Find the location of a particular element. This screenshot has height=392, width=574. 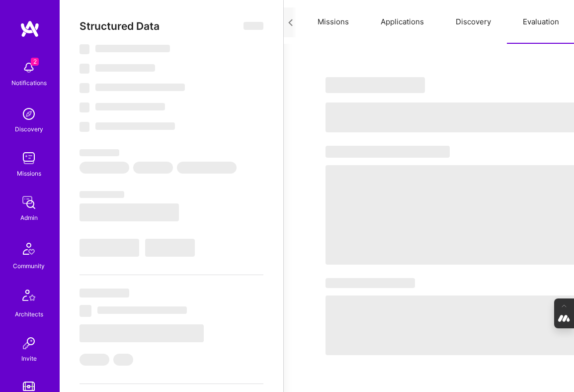

div: Notifications is located at coordinates (29, 82).